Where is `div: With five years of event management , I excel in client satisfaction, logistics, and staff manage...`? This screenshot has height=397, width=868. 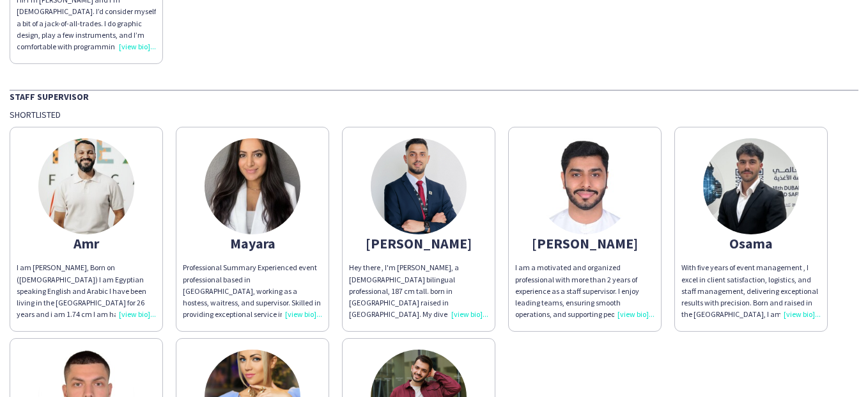 div: With five years of event management , I excel in client satisfaction, logistics, and staff manage... is located at coordinates (751, 291).